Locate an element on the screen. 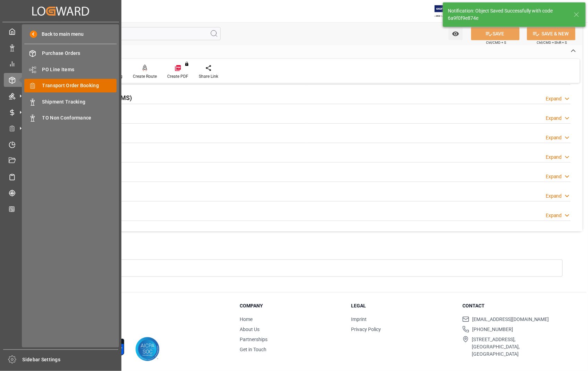 This screenshot has width=588, height=371. span: Back to main menu is located at coordinates (60, 34).